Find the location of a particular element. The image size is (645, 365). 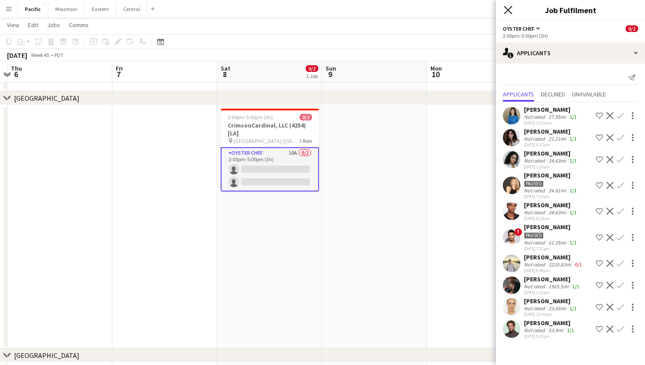

button: Mountain is located at coordinates (66, 9).